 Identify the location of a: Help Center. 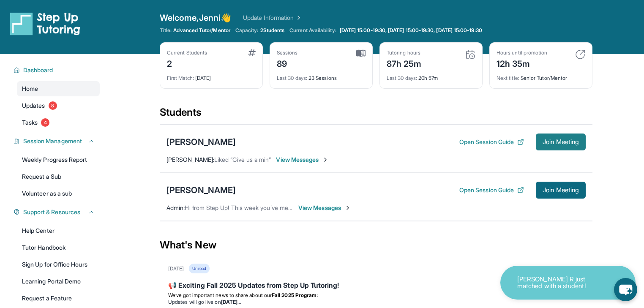
(58, 231).